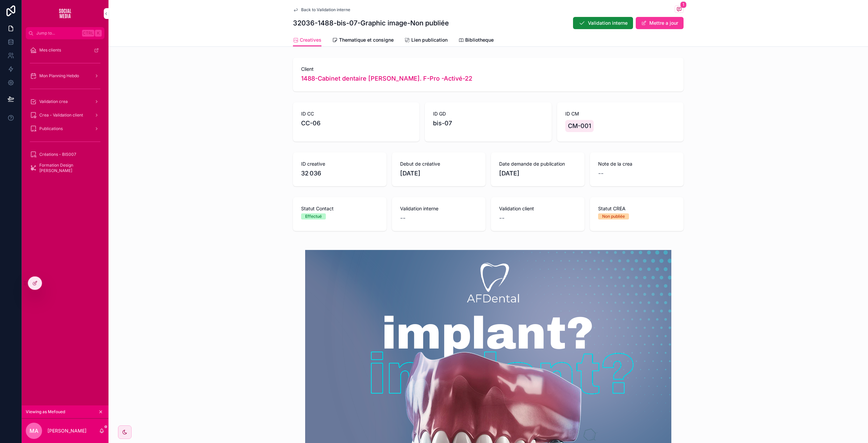 Image resolution: width=868 pixels, height=443 pixels. What do you see at coordinates (339, 209) in the screenshot?
I see `span: Statut Contact` at bounding box center [339, 209].